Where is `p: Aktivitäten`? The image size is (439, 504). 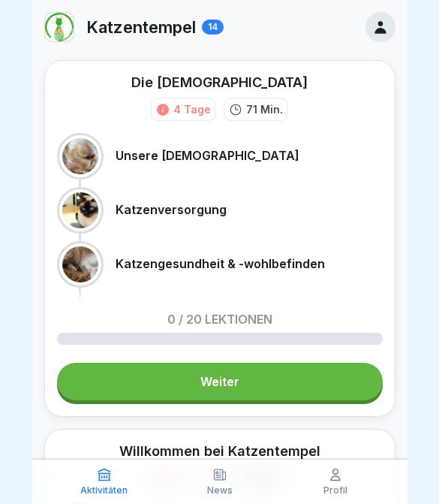
p: Aktivitäten is located at coordinates (103, 490).